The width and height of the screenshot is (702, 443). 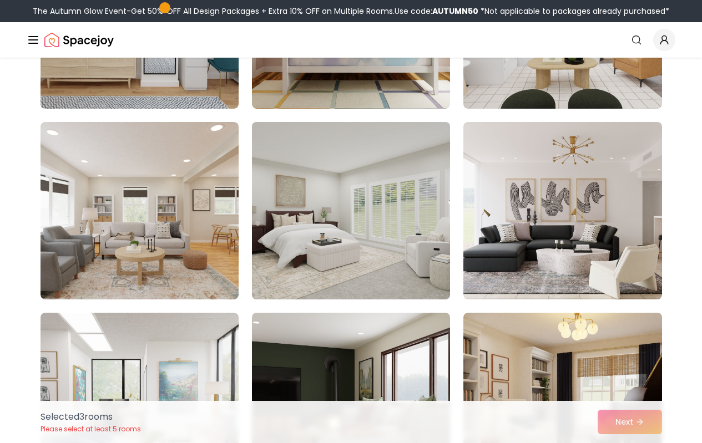 I want to click on img: Room room-53, so click(x=351, y=211).